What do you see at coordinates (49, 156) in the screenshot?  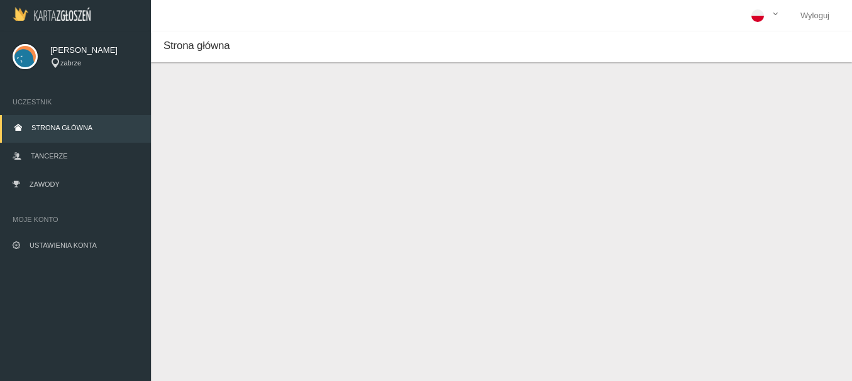 I see `span: Tancerze` at bounding box center [49, 156].